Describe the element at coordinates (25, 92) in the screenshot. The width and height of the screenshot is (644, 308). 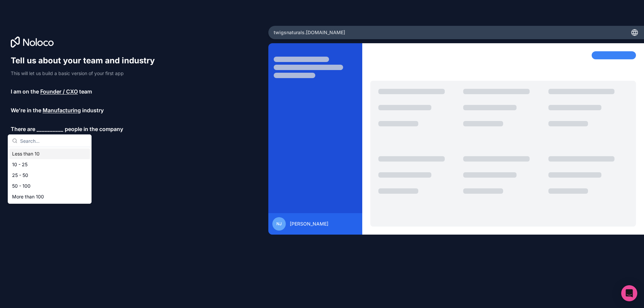
I see `span: I am on the` at that location.